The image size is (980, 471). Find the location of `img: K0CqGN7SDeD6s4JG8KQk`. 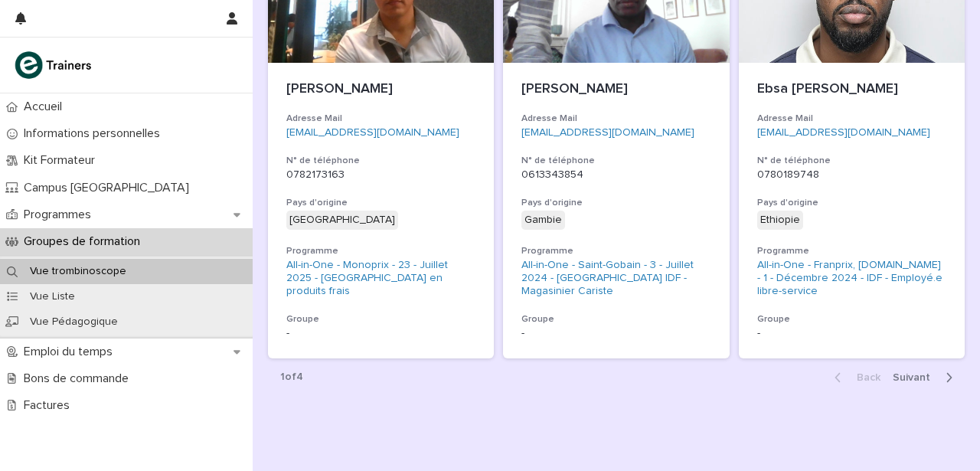

img: K0CqGN7SDeD6s4JG8KQk is located at coordinates (55, 65).